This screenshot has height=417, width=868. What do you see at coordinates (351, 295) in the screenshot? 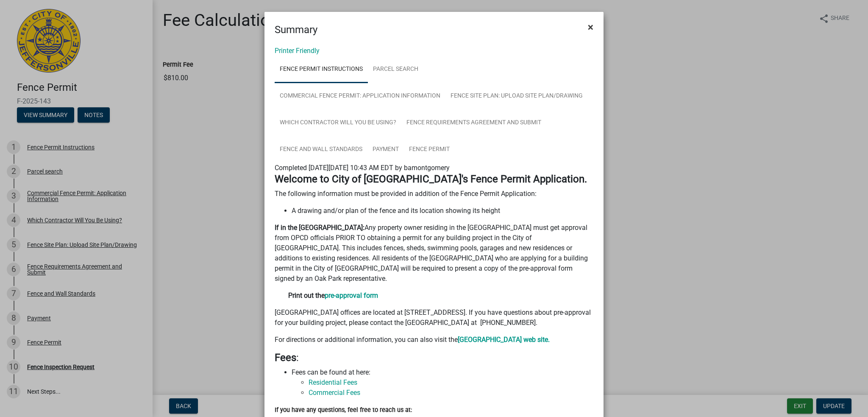
I see `strong: pre-approval form` at bounding box center [351, 295].